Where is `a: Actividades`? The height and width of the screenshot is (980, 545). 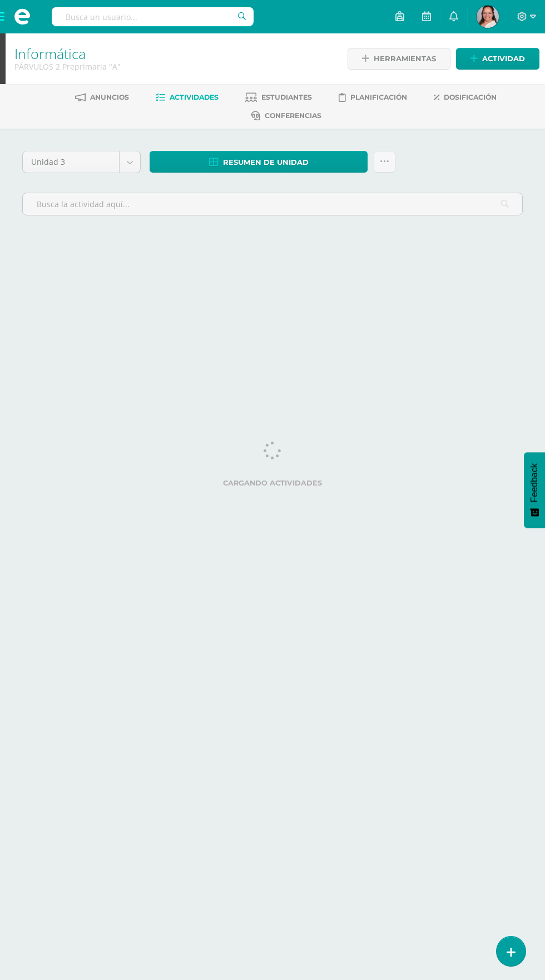 a: Actividades is located at coordinates (187, 97).